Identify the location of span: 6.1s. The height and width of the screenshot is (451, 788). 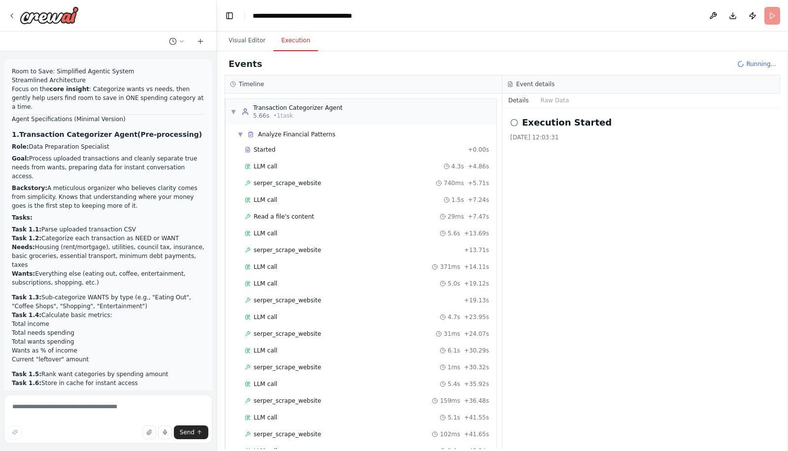
(454, 351).